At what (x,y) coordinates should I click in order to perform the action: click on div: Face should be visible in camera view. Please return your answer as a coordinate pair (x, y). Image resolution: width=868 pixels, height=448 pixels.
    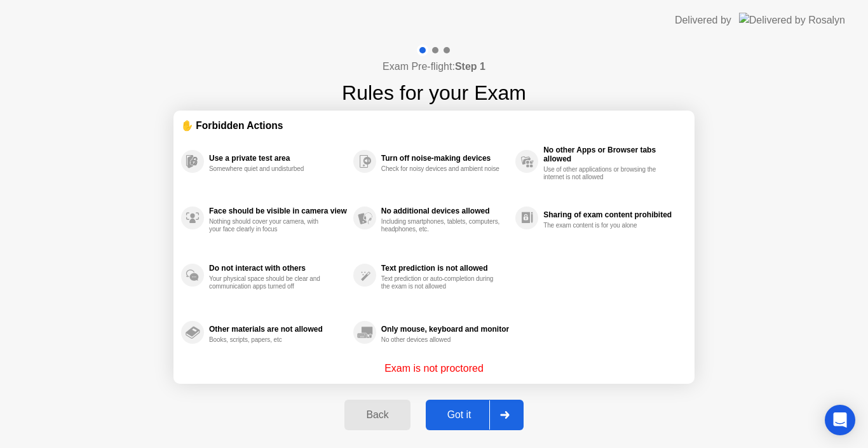
    Looking at the image, I should click on (277, 211).